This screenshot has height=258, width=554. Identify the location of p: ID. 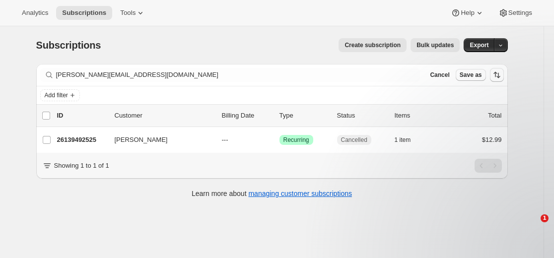
(82, 116).